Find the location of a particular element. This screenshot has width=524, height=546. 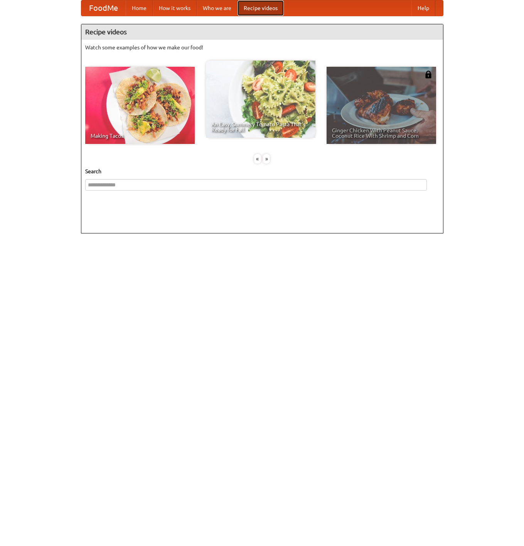

a: Making Tacos is located at coordinates (140, 105).